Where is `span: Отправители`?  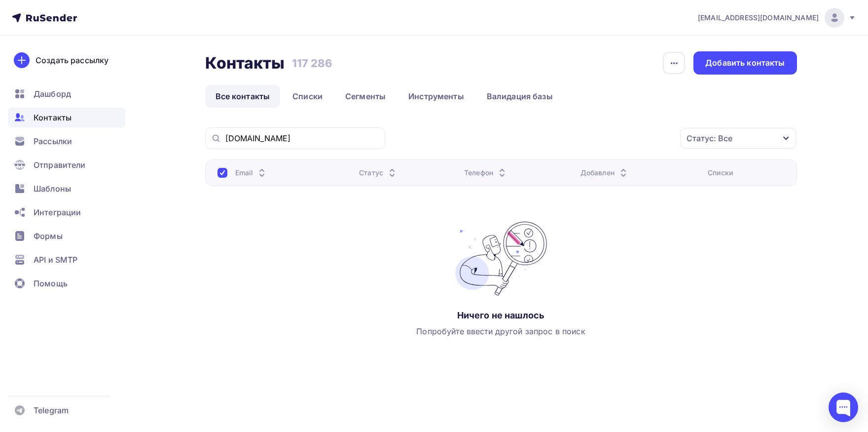 span: Отправители is located at coordinates (60, 165).